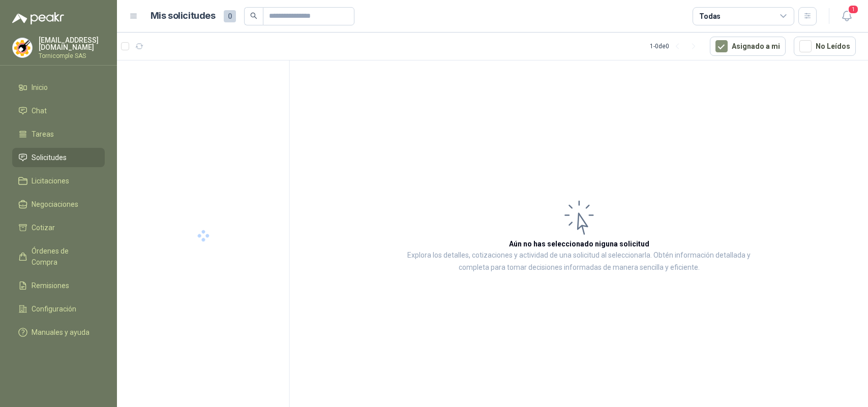 The height and width of the screenshot is (407, 868). What do you see at coordinates (54, 309) in the screenshot?
I see `span: Configuración` at bounding box center [54, 309].